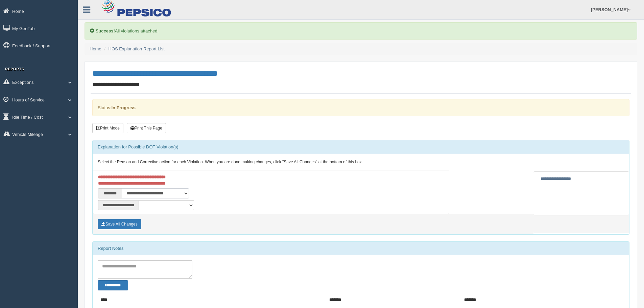 This screenshot has height=308, width=644. I want to click on div: All violations attached., so click(361, 31).